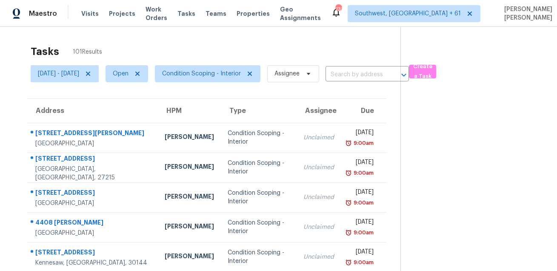 The image size is (557, 271). What do you see at coordinates (253, 14) in the screenshot?
I see `span: Properties` at bounding box center [253, 14].